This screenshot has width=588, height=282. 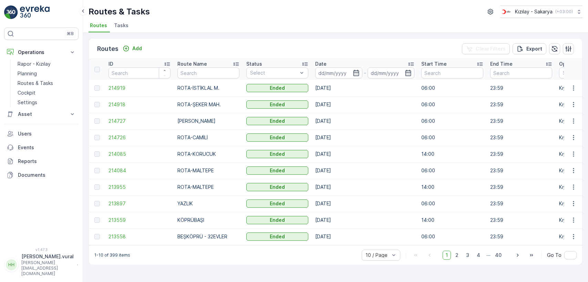 What do you see at coordinates (139, 220) in the screenshot?
I see `a: 213559` at bounding box center [139, 220].